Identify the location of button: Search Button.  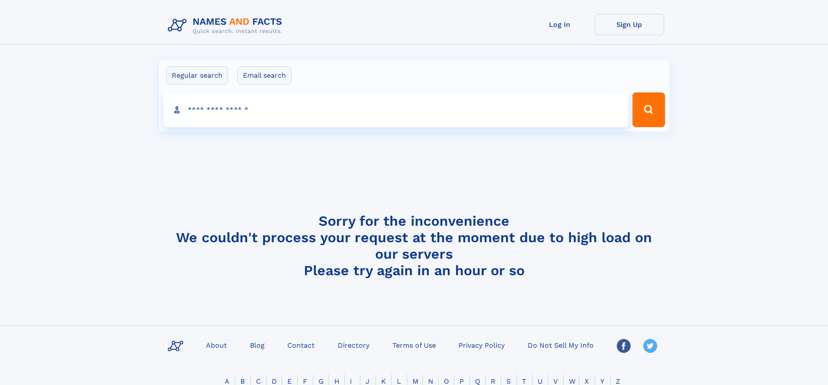
(648, 110).